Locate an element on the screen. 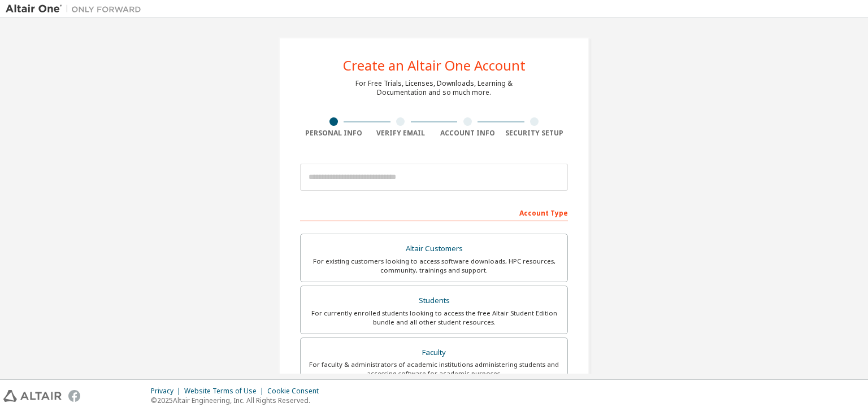  div: For Free Trials, Licenses, Downloads, Learning & Documentation and so much more. is located at coordinates (434, 88).